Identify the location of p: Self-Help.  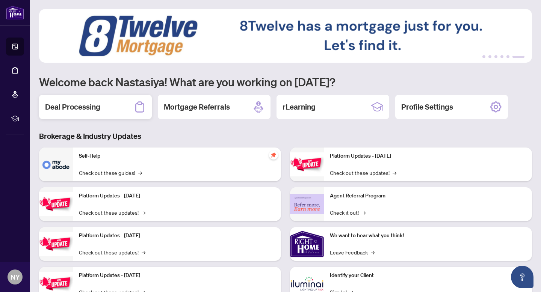
(177, 156).